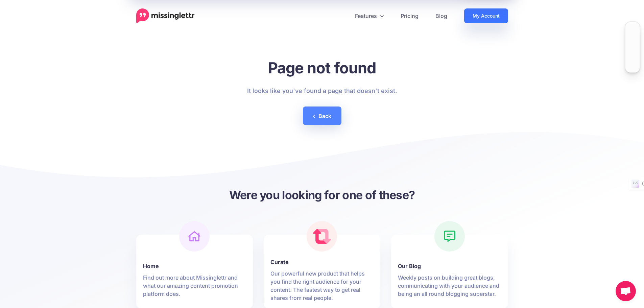  Describe the element at coordinates (409, 16) in the screenshot. I see `a: Pricing` at that location.